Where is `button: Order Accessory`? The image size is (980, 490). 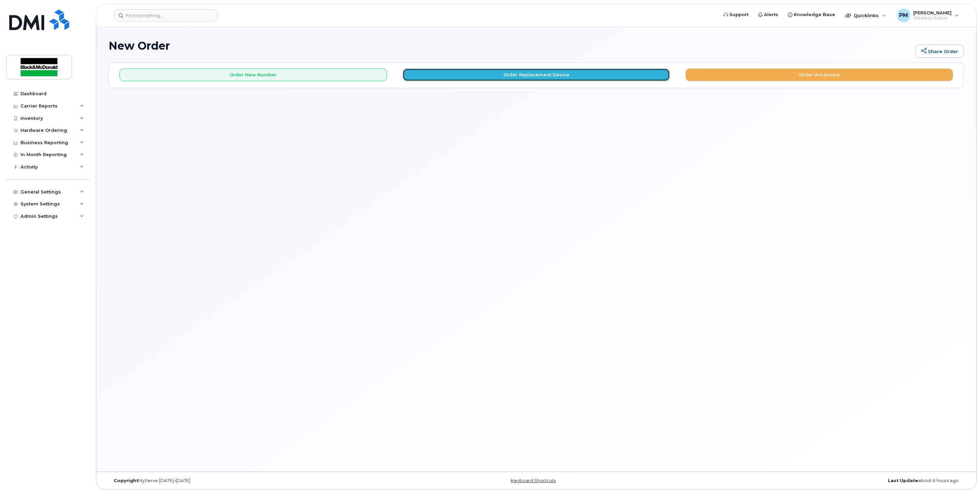
button: Order Accessory is located at coordinates (819, 75).